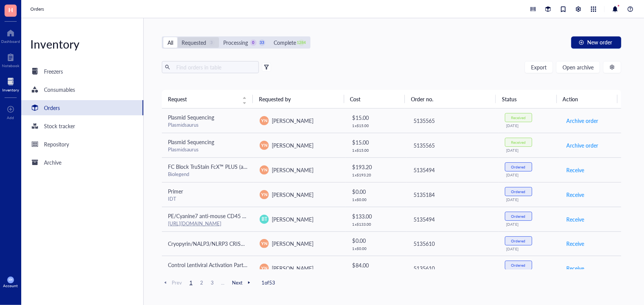 This screenshot has width=644, height=305. Describe the element at coordinates (212, 283) in the screenshot. I see `span: 3` at that location.